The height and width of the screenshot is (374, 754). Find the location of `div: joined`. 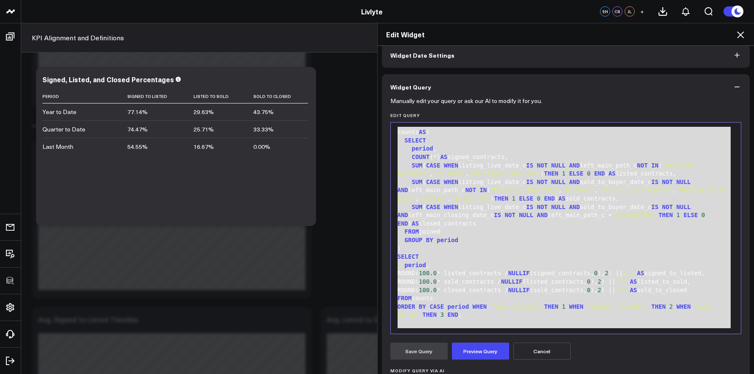

div: joined is located at coordinates (566, 232).